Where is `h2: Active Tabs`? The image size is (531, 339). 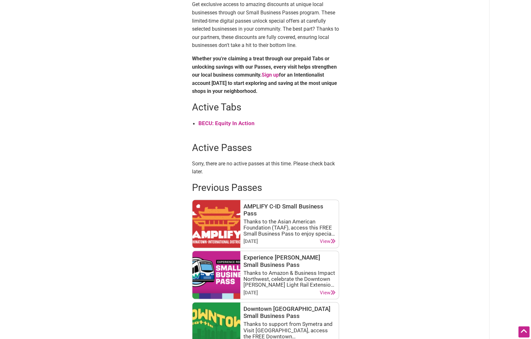 h2: Active Tabs is located at coordinates (265, 107).